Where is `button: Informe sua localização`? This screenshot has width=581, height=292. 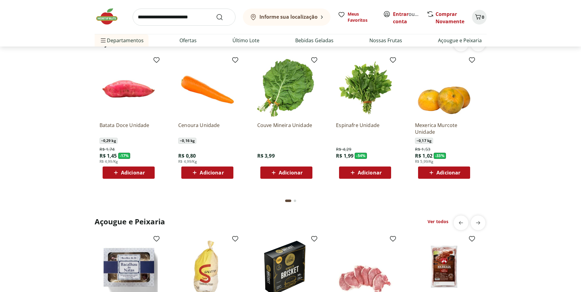
button: Informe sua localização is located at coordinates (286, 17).